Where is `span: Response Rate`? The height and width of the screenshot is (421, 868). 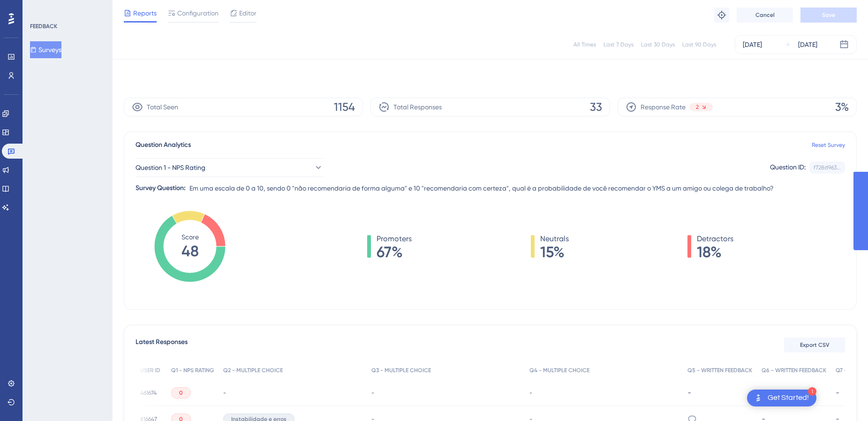
span: Response Rate is located at coordinates (663, 107).